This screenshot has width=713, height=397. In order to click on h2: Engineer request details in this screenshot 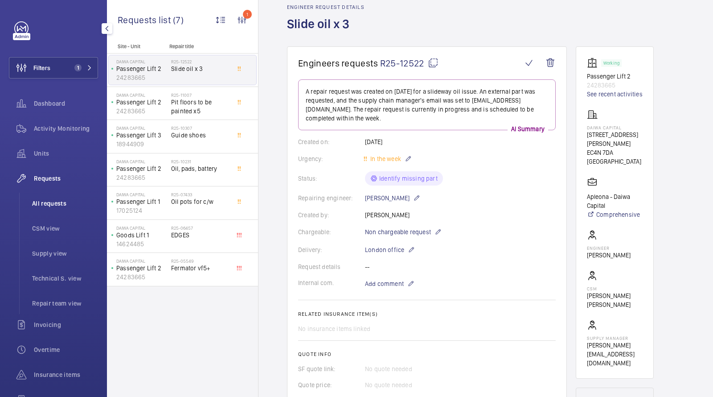, I will do `click(326, 7)`.